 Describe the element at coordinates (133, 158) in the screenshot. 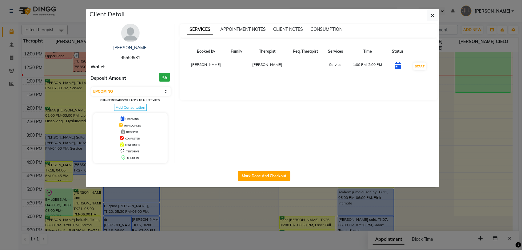

I see `span: CHECK-IN` at that location.